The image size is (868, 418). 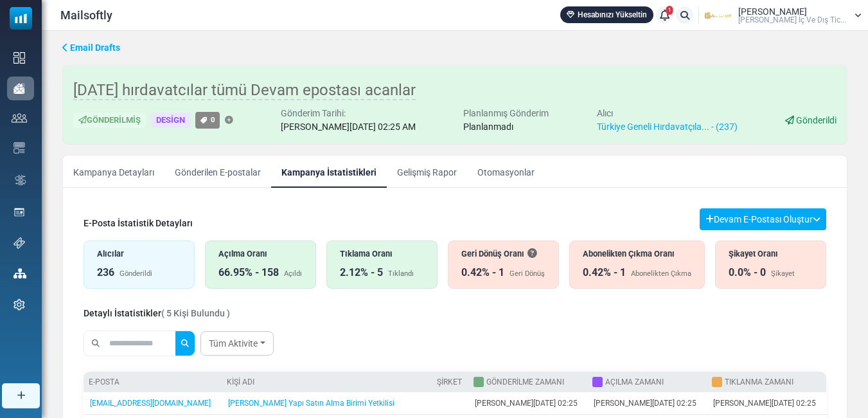 I want to click on div: Geri Dönüş Oranı, so click(x=504, y=253).